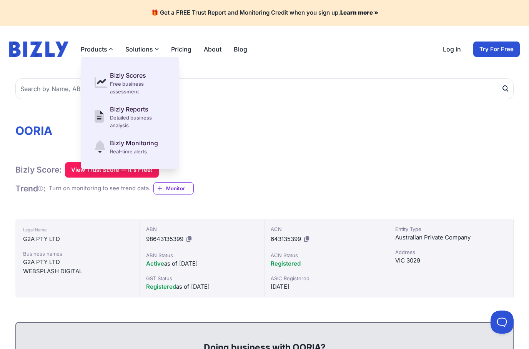 The width and height of the screenshot is (529, 349). I want to click on div: ASIC Registered, so click(327, 279).